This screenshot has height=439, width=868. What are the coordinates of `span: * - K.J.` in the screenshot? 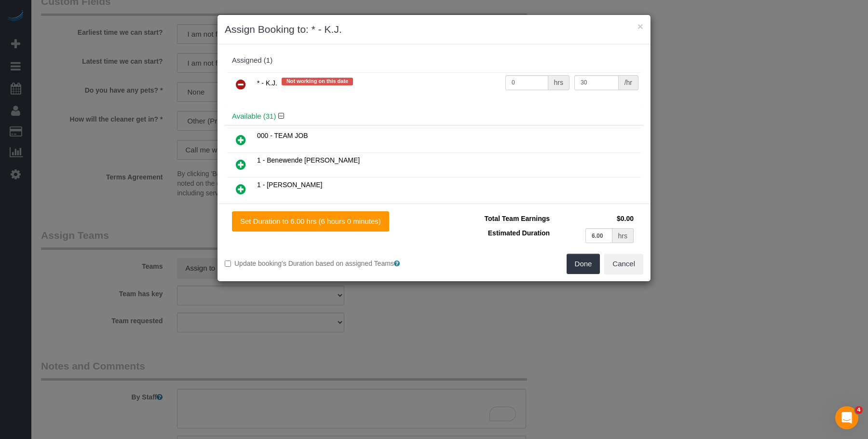 It's located at (267, 83).